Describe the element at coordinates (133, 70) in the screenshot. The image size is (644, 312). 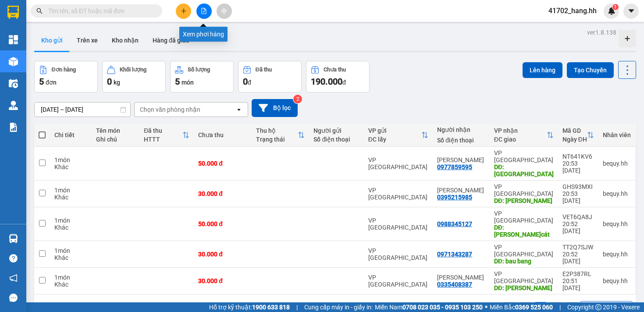
I see `div: Khối lượng` at that location.